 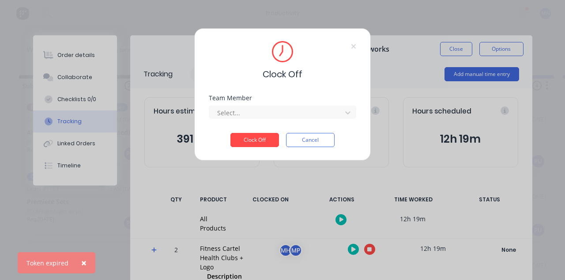 I want to click on button: Cancel, so click(x=310, y=140).